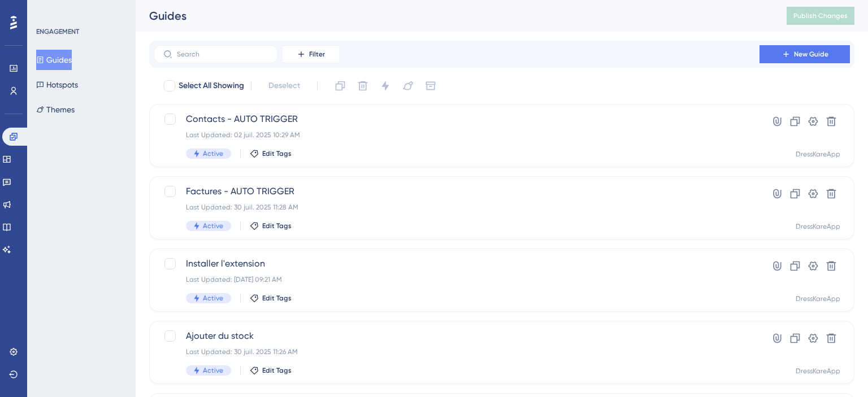 The height and width of the screenshot is (397, 868). What do you see at coordinates (311, 54) in the screenshot?
I see `button: Filter` at bounding box center [311, 54].